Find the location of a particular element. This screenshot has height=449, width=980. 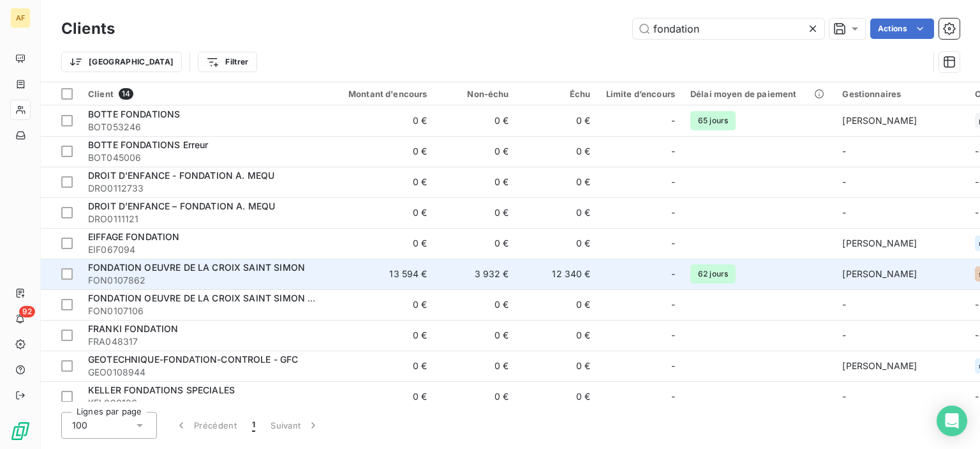

div: Échu is located at coordinates (558, 94).